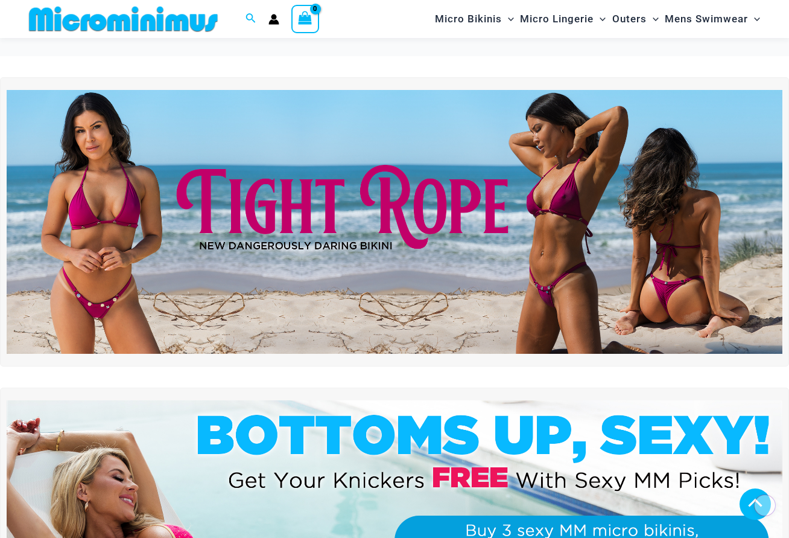  What do you see at coordinates (274, 19) in the screenshot?
I see `a: Account icon link` at bounding box center [274, 19].